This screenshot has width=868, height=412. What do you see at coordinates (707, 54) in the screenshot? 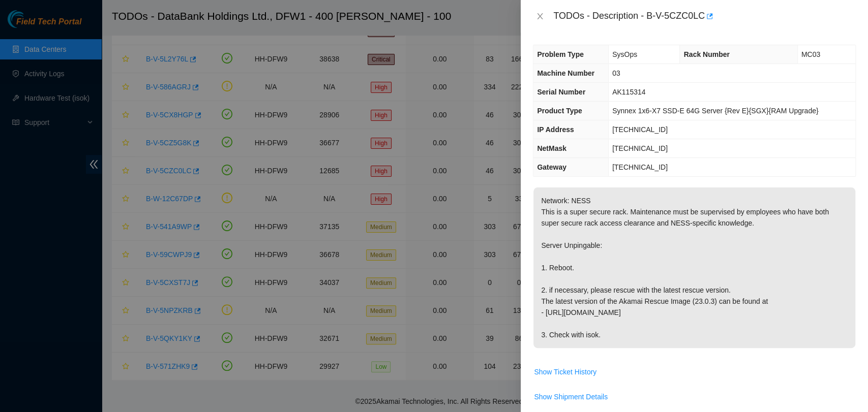
I see `span: Rack Number` at bounding box center [707, 54].